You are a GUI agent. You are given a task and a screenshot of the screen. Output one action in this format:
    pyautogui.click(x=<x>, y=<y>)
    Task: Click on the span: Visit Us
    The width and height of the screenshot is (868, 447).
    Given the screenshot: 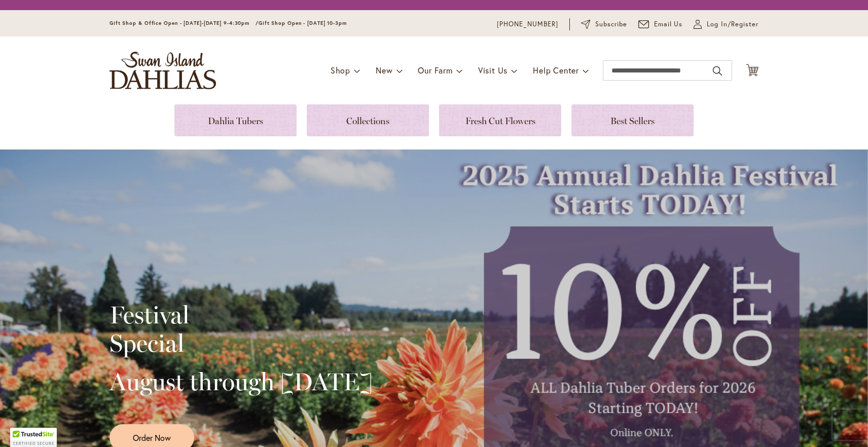 What is the action you would take?
    pyautogui.click(x=493, y=70)
    